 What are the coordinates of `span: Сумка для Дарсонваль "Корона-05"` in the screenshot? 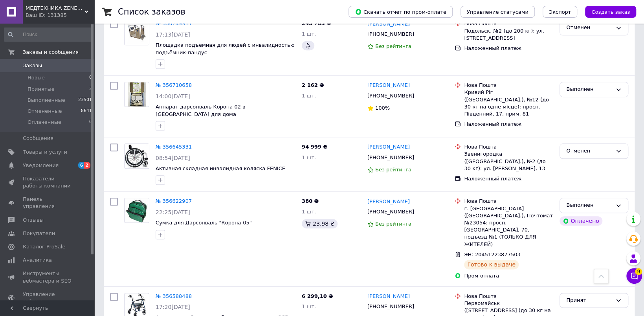 It's located at (204, 222).